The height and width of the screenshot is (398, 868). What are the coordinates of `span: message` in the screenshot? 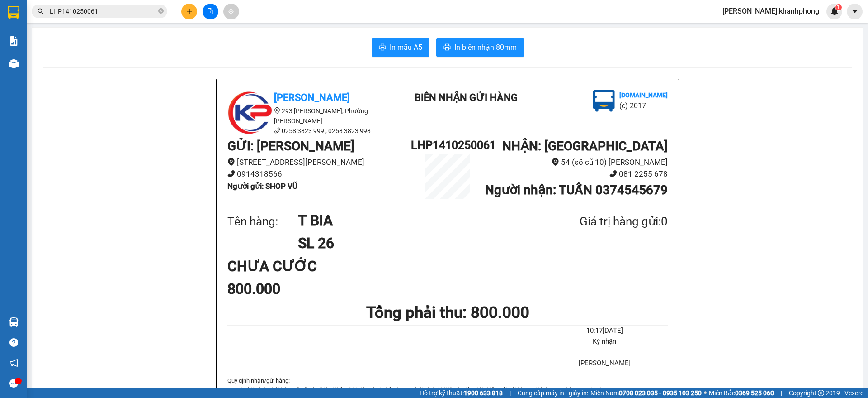 It's located at (14, 383).